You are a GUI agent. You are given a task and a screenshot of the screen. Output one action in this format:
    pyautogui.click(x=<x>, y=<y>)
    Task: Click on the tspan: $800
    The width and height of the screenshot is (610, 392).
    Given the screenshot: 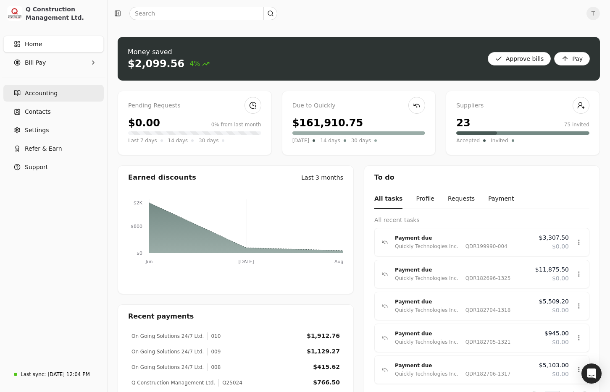 What is the action you would take?
    pyautogui.click(x=137, y=226)
    